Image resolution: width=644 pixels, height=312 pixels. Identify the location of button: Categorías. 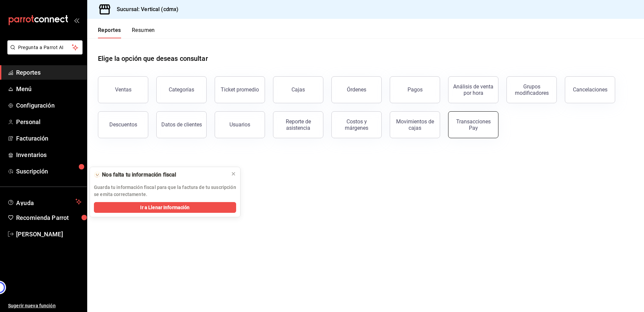
(182, 90).